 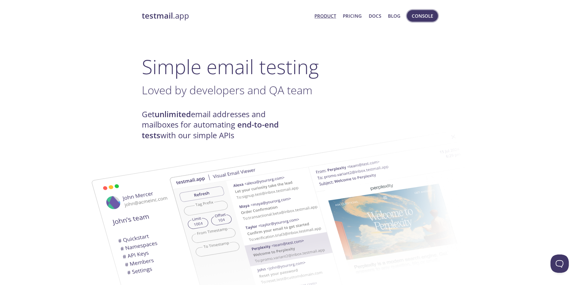 What do you see at coordinates (353, 16) in the screenshot?
I see `a: Pricing` at bounding box center [353, 16].